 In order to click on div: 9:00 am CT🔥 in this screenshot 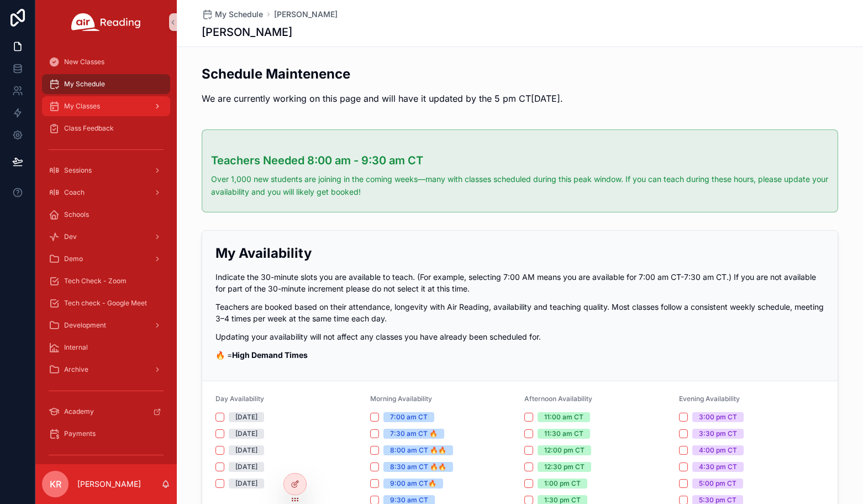, I will do `click(414, 483)`.